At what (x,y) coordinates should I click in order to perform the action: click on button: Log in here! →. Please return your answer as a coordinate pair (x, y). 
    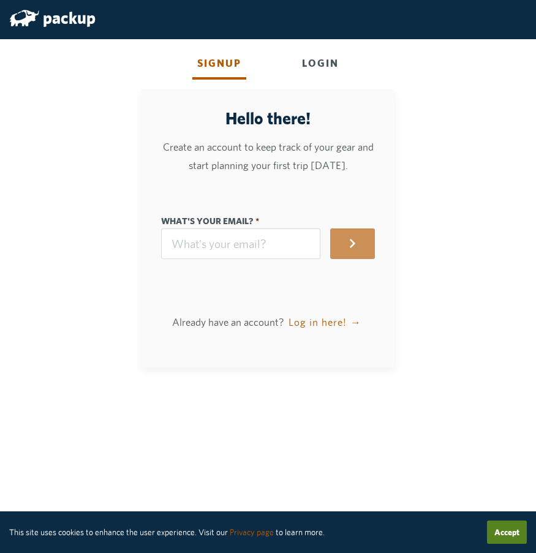
    Looking at the image, I should click on (325, 323).